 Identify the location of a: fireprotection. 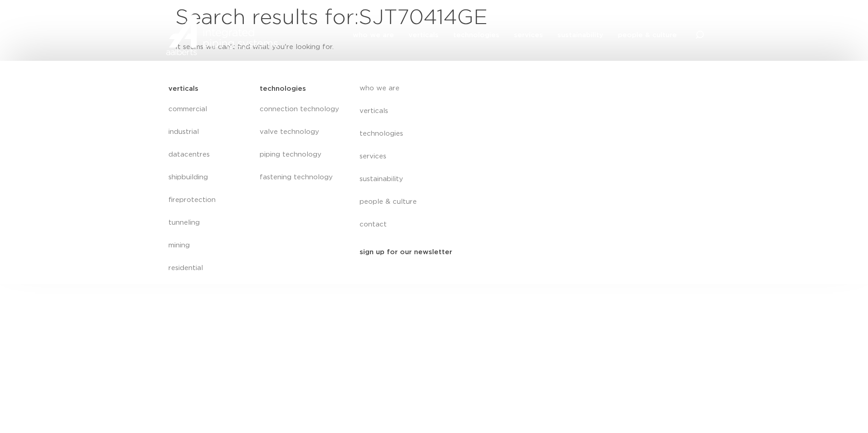
(209, 200).